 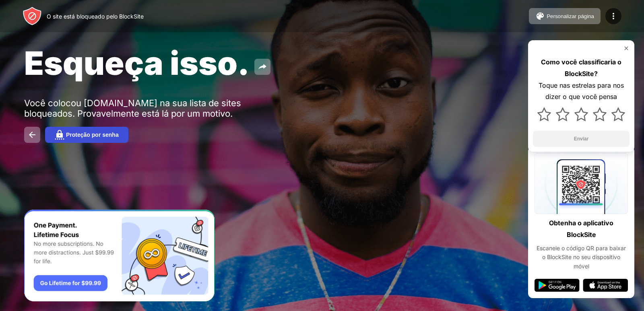 What do you see at coordinates (581, 68) in the screenshot?
I see `font: Como você classificaria o BlockSite?` at bounding box center [581, 68].